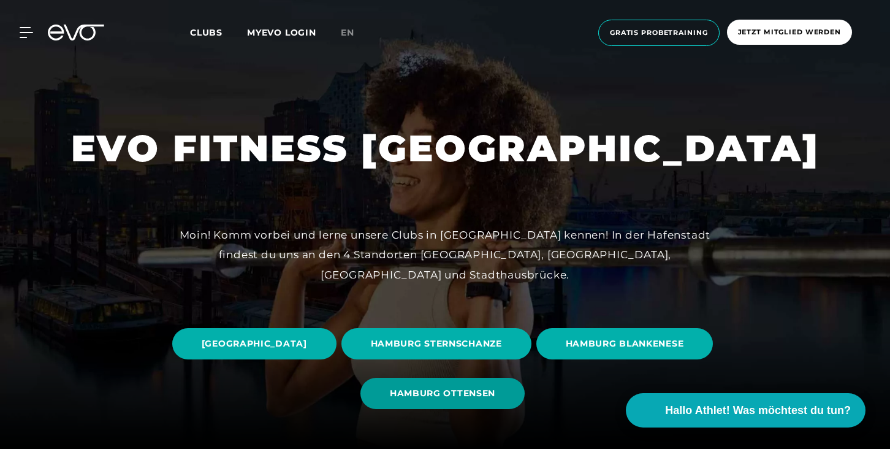 This screenshot has height=449, width=890. I want to click on a: en, so click(355, 32).